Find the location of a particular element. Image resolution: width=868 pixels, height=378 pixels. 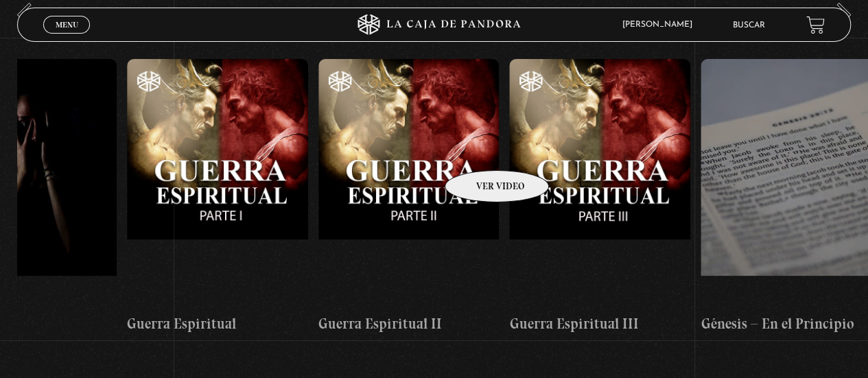

a: Buscar is located at coordinates (749, 25).